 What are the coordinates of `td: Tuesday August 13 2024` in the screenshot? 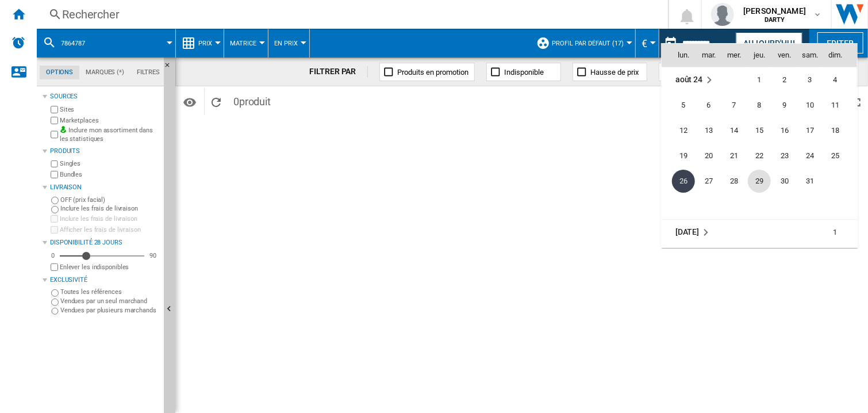 It's located at (709, 130).